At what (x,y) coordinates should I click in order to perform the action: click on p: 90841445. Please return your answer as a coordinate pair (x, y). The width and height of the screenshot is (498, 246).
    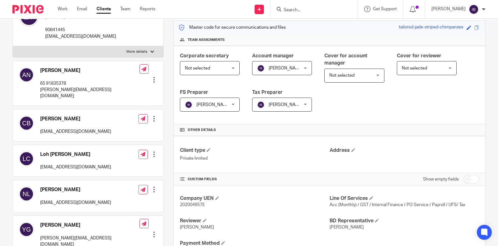
    Looking at the image, I should click on (81, 30).